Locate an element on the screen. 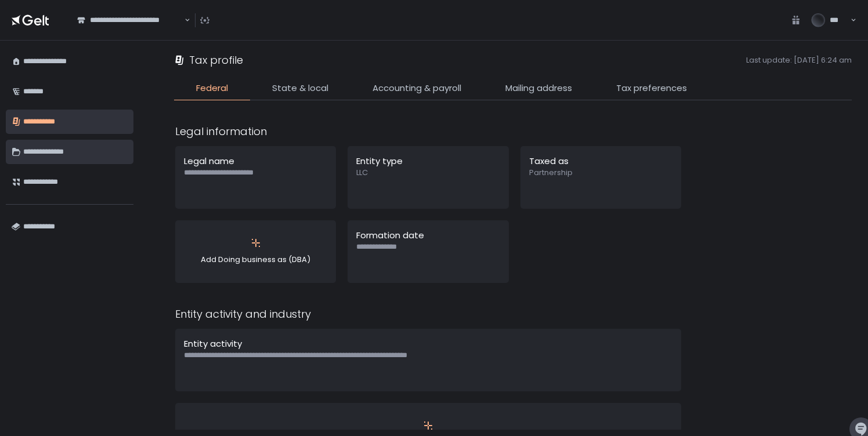  span: Mailing address is located at coordinates (538, 88).